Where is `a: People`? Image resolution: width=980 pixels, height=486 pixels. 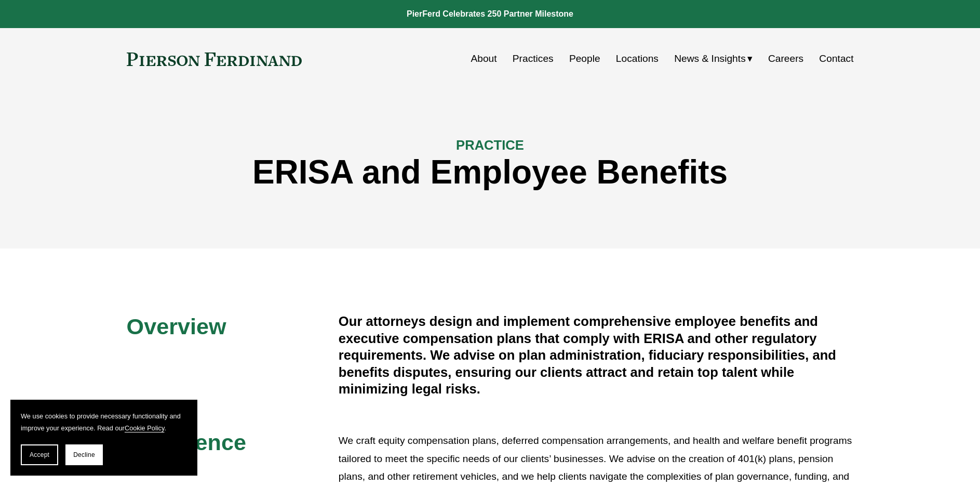
a: People is located at coordinates (585, 59).